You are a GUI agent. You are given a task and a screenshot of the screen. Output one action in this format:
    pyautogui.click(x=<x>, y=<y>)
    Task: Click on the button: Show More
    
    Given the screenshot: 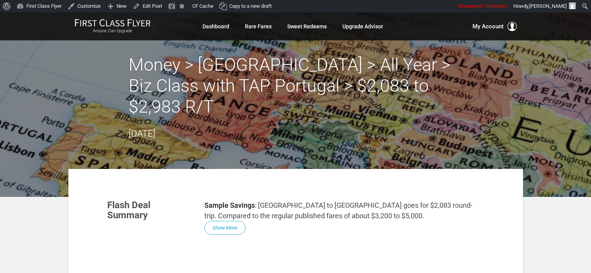 What is the action you would take?
    pyautogui.click(x=225, y=228)
    